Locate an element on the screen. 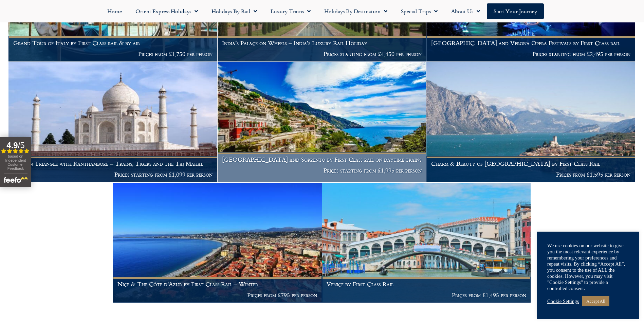  h1: Grand Tour of Italy by First Class rail & by air is located at coordinates (113, 43).